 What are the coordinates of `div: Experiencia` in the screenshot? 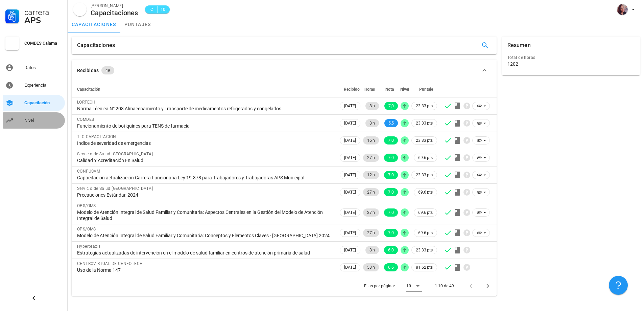 It's located at (43, 85).